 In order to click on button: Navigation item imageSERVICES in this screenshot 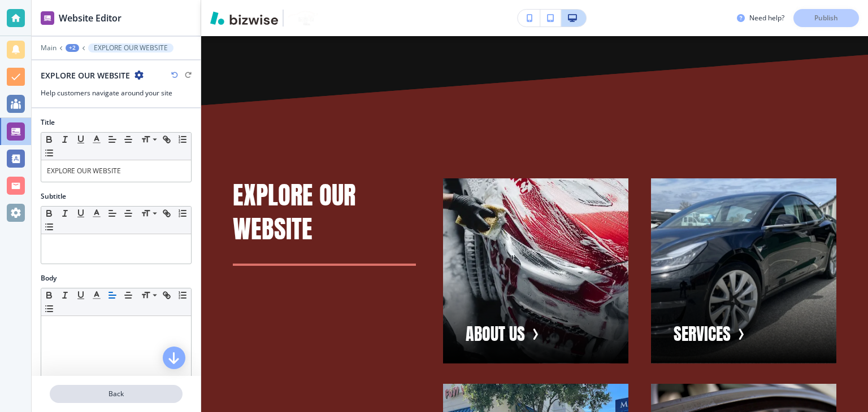, I will do `click(743, 271)`.